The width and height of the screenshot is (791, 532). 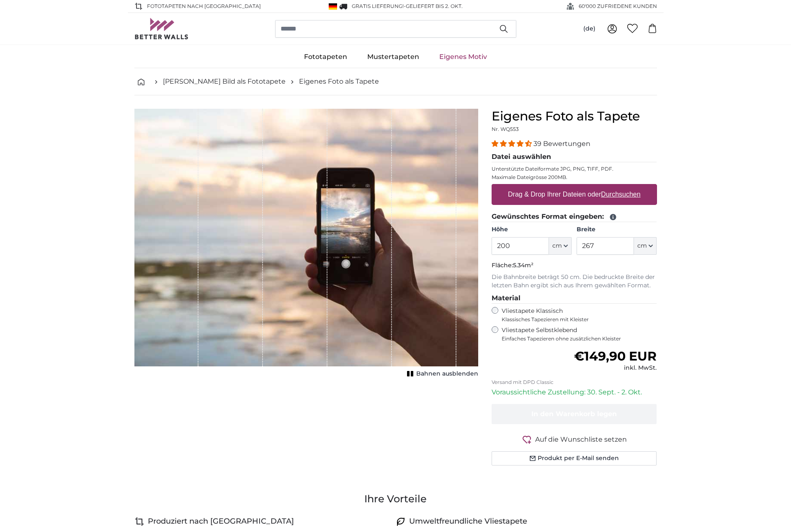 What do you see at coordinates (333, 7) in the screenshot?
I see `img: Deutschland` at bounding box center [333, 7].